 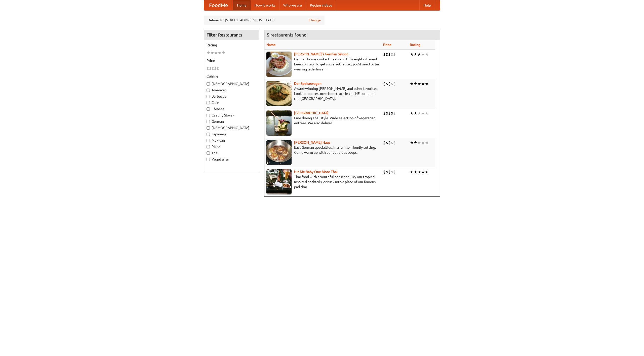 What do you see at coordinates (208, 141) in the screenshot?
I see `input: Mexican` at bounding box center [208, 141].